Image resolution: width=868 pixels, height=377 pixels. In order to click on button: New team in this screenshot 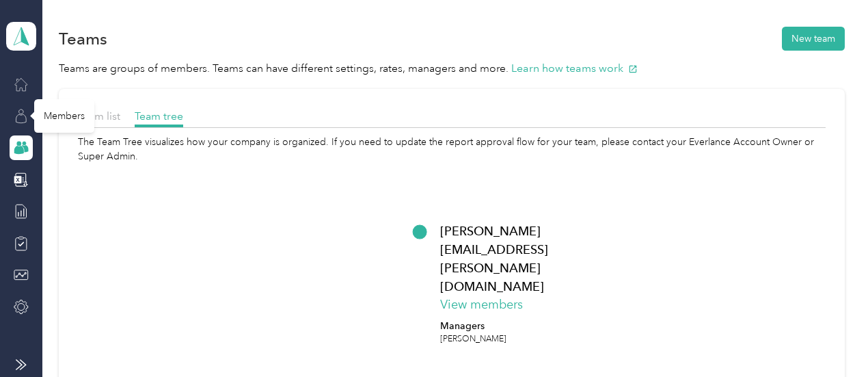, I will do `click(813, 38)`.